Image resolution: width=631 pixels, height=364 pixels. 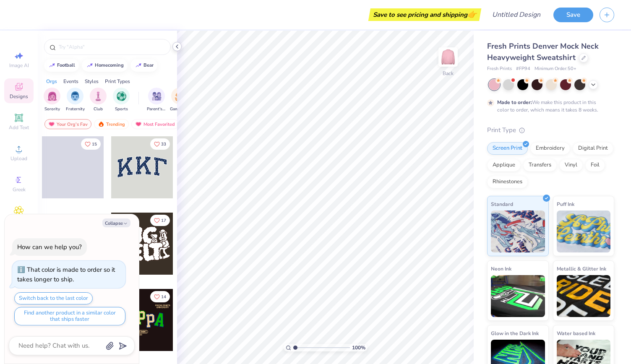 What do you see at coordinates (516, 15) in the screenshot?
I see `input: Untitled Design` at bounding box center [516, 15].